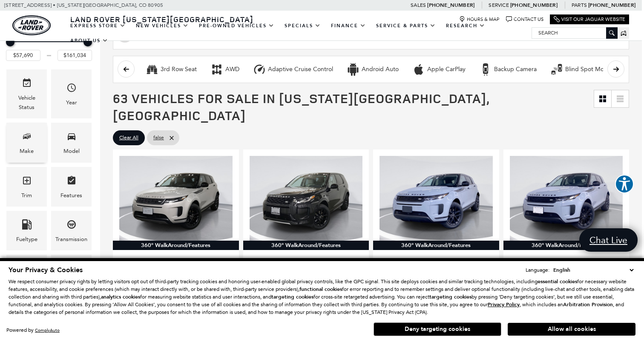  I want to click on a: Chat Live, so click(608, 240).